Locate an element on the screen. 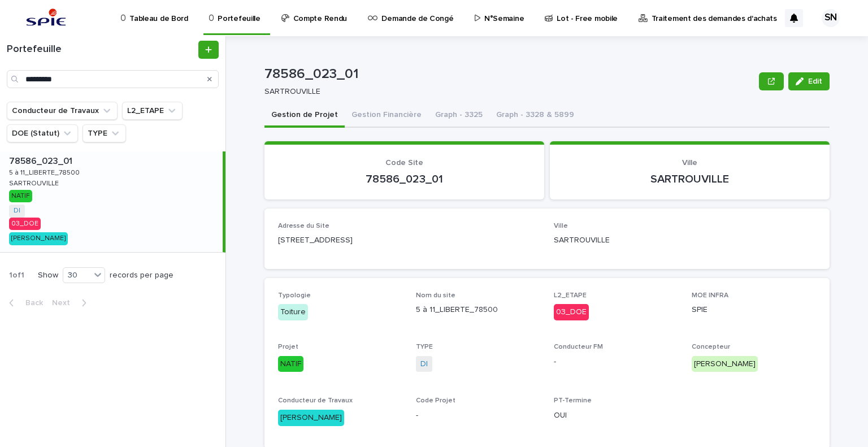 The image size is (868, 447). button: Graph - 3328 & 5899 is located at coordinates (535, 116).